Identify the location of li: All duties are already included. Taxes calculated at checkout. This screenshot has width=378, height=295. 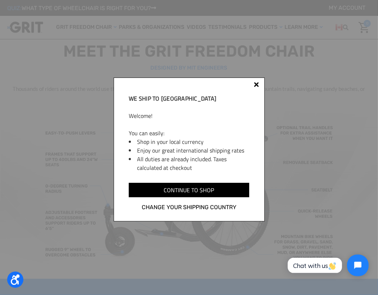
(193, 163).